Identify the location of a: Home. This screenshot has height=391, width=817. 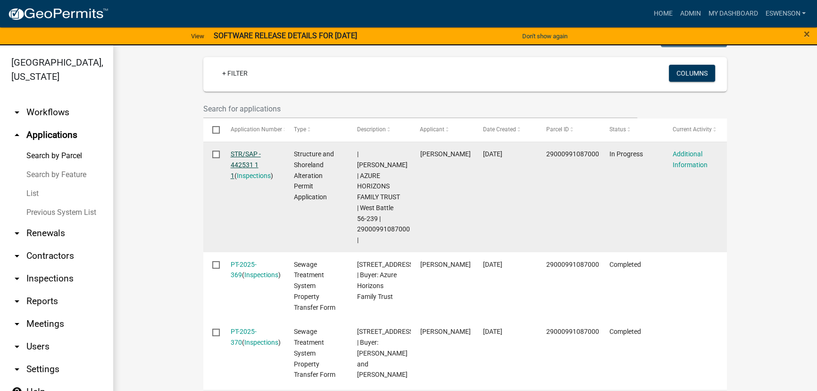
(663, 14).